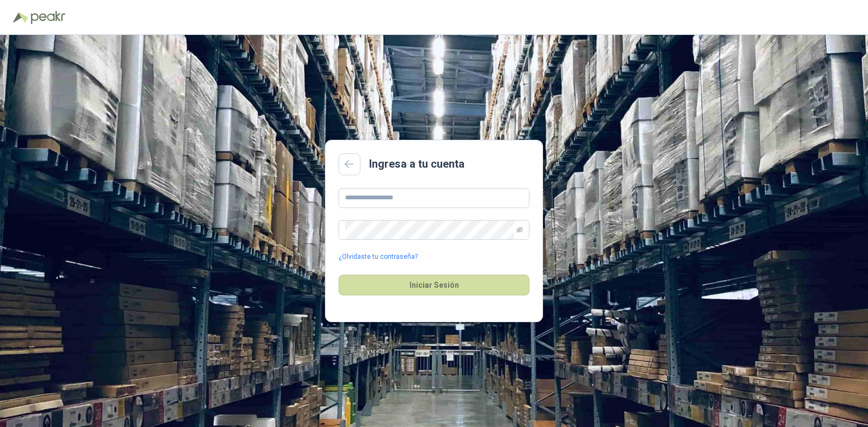  I want to click on img: Peakr, so click(48, 18).